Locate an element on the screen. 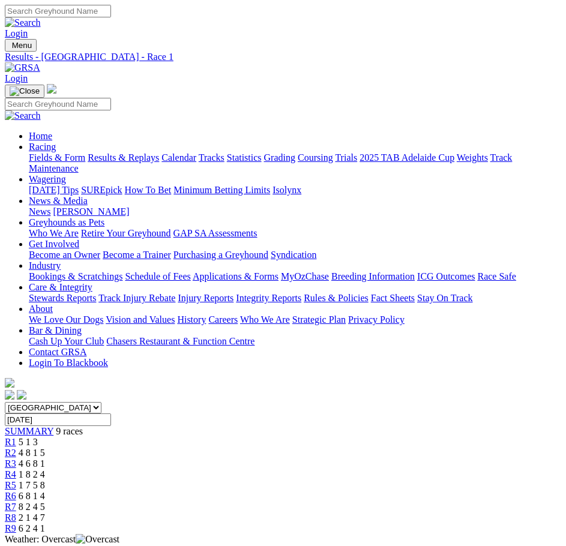 The height and width of the screenshot is (546, 566). a: Bookings & Scratchings is located at coordinates (76, 276).